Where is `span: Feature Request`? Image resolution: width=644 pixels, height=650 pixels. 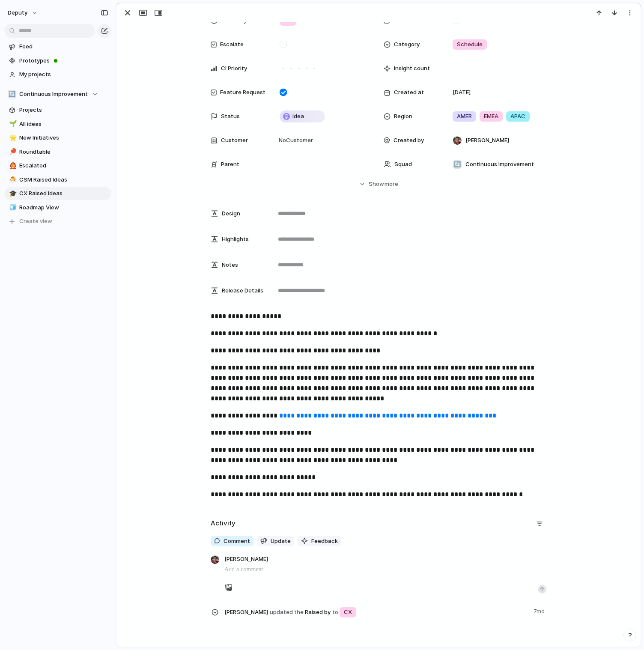 span: Feature Request is located at coordinates (243, 93).